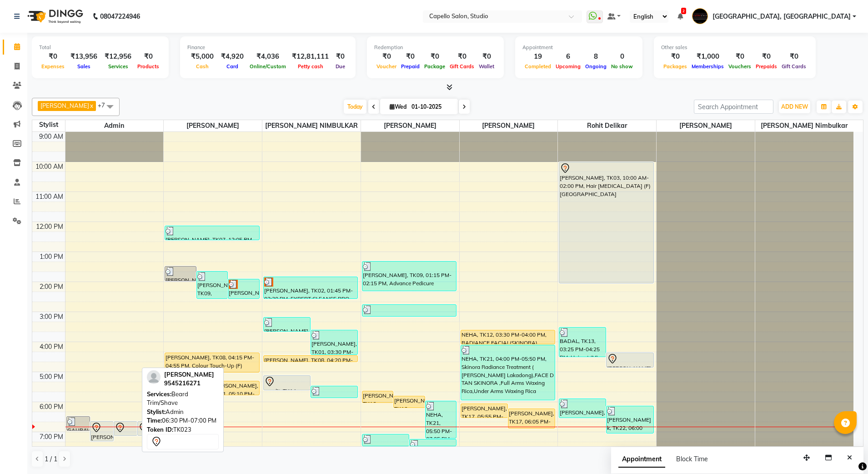 The image size is (868, 474). I want to click on span: Services, so click(118, 66).